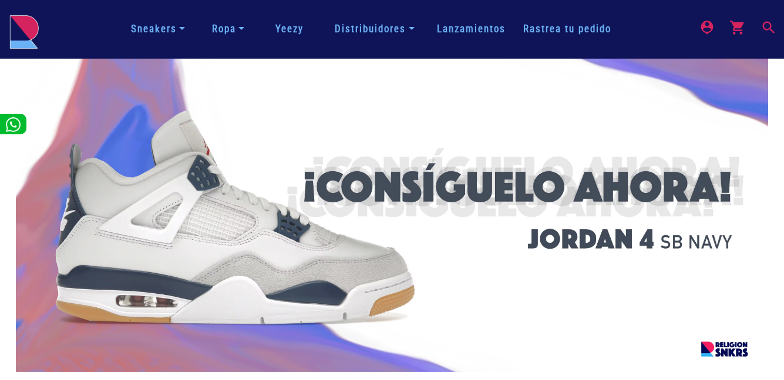 Image resolution: width=784 pixels, height=380 pixels. What do you see at coordinates (228, 29) in the screenshot?
I see `a: Ropa` at bounding box center [228, 29].